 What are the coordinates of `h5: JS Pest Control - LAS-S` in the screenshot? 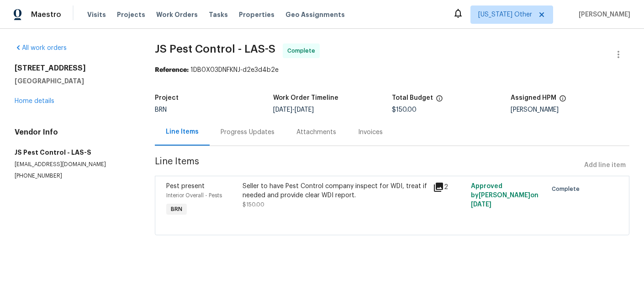 It's located at (73, 152).